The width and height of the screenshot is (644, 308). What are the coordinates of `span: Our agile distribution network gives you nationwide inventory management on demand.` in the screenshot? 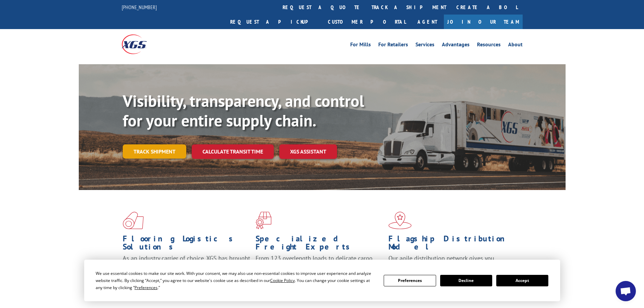 It's located at (451, 262).